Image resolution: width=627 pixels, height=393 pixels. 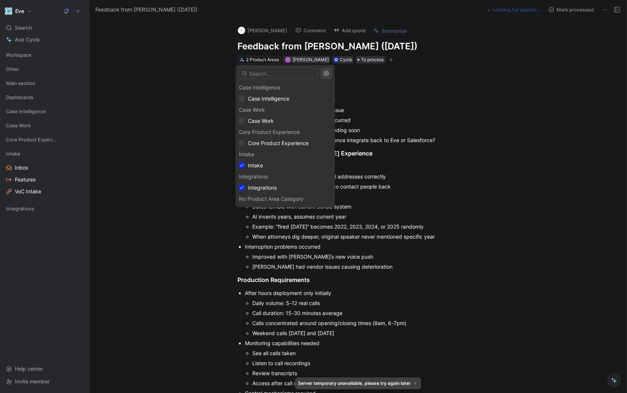 I want to click on span: Intake, so click(x=255, y=165).